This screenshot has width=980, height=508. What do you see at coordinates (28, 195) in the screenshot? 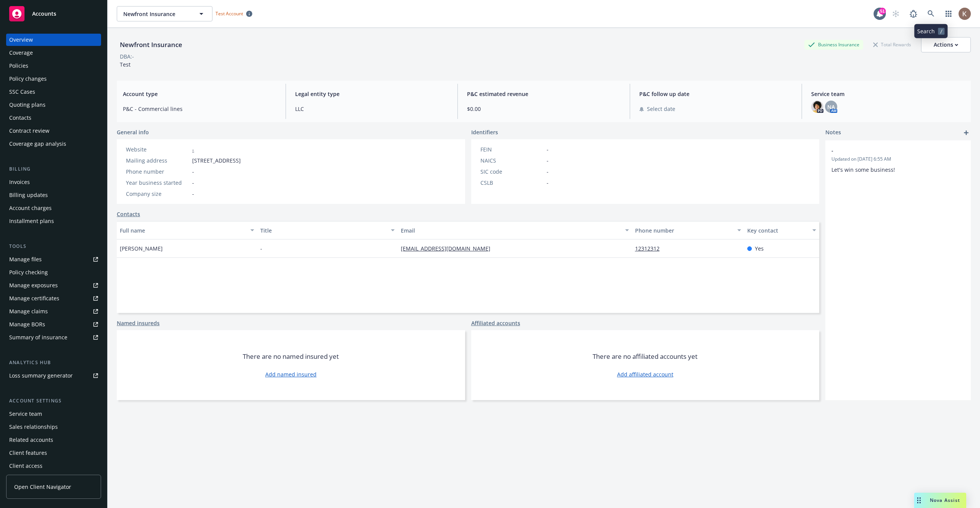
I see `div: Billing updates` at bounding box center [28, 195].